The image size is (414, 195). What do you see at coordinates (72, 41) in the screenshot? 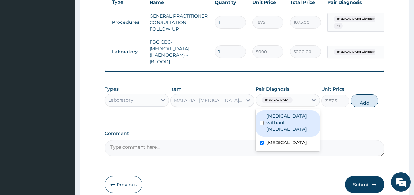
I see `div: Chat with us now` at bounding box center [72, 41].